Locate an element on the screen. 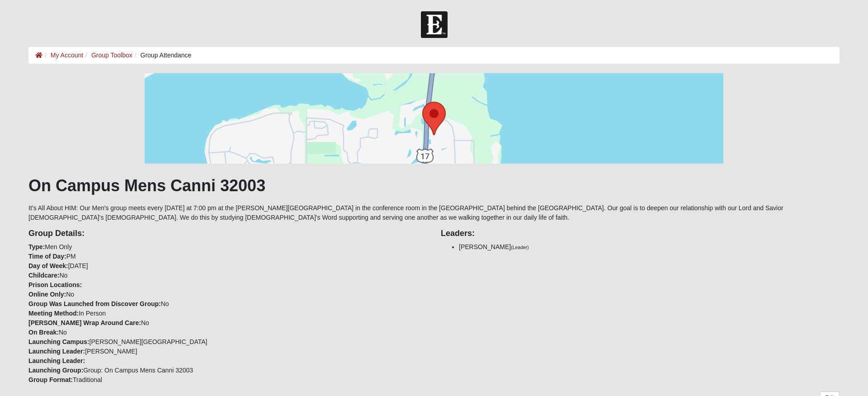  strong: Launching Campus: is located at coordinates (59, 342).